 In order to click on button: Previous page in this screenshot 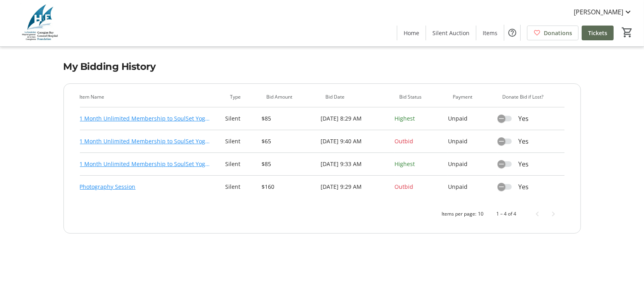, I will do `click(538, 214)`.